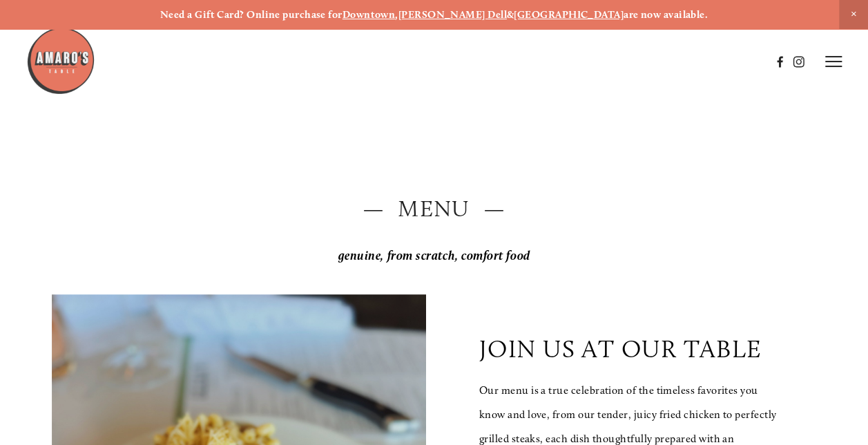  I want to click on em: genuine, from scratch, comfort food, so click(434, 256).